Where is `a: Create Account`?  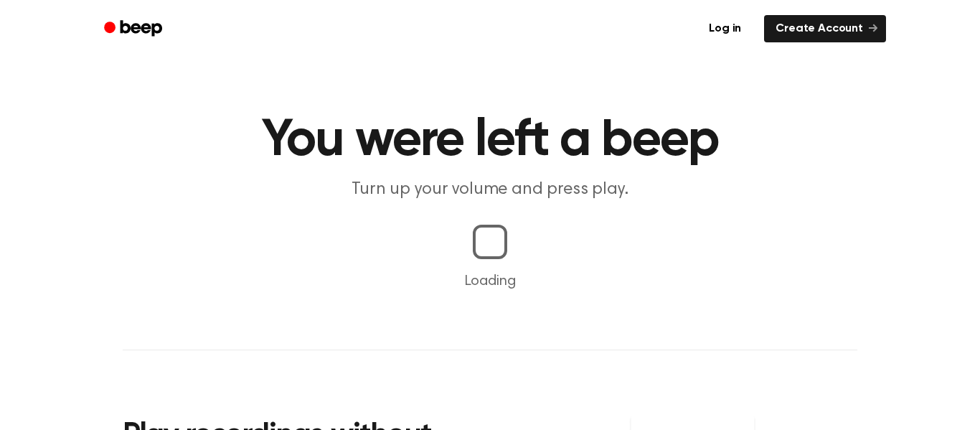 a: Create Account is located at coordinates (825, 29).